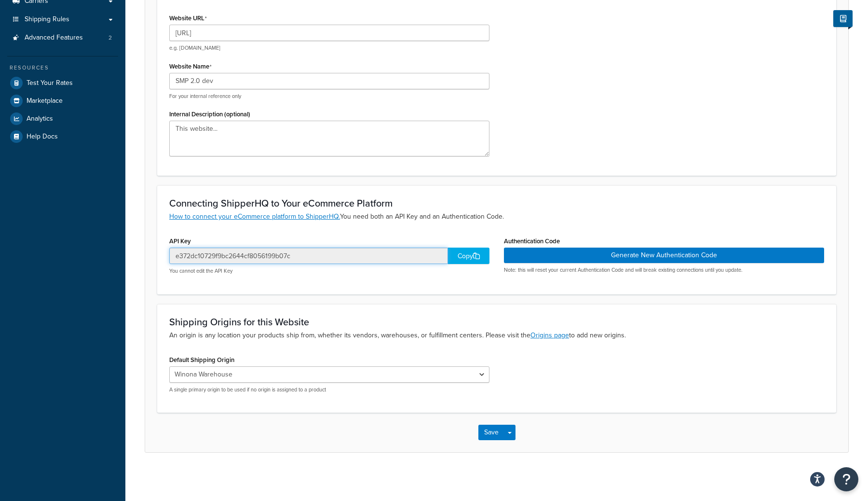 The height and width of the screenshot is (501, 868). Describe the element at coordinates (50, 83) in the screenshot. I see `span: Test Your Rates` at that location.